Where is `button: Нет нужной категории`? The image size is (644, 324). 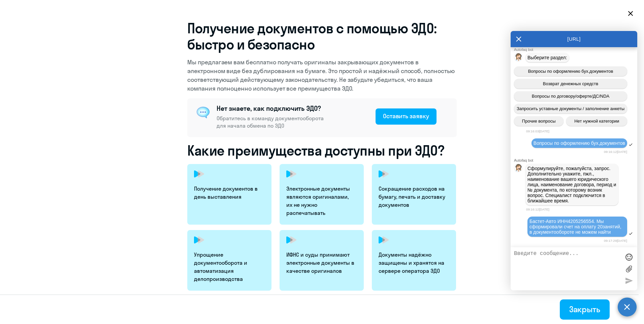 button: Нет нужной категории is located at coordinates (597, 121).